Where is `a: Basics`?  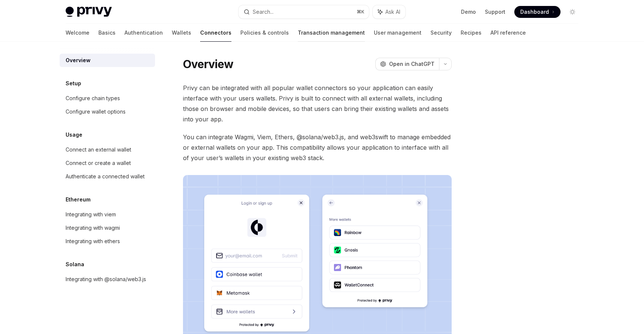
a: Basics is located at coordinates (107, 33).